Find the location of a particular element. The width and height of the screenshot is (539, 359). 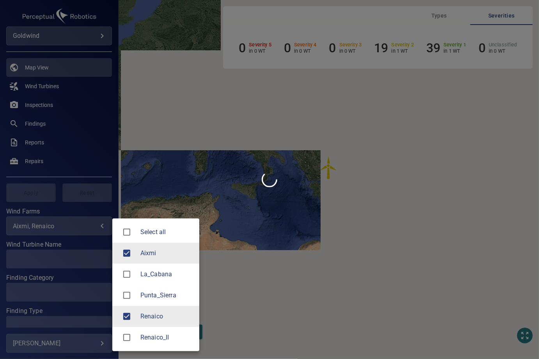

span: Select all is located at coordinates (167, 232).